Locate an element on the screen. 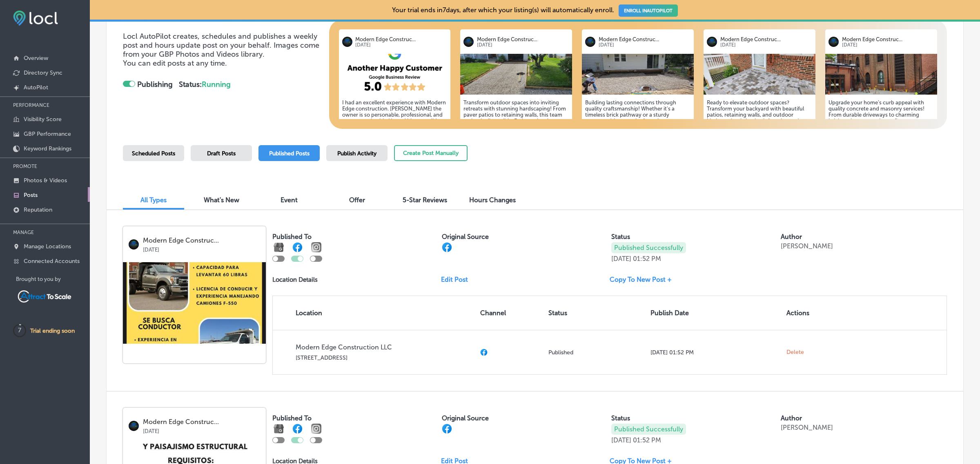  th: Channel is located at coordinates (510, 313).